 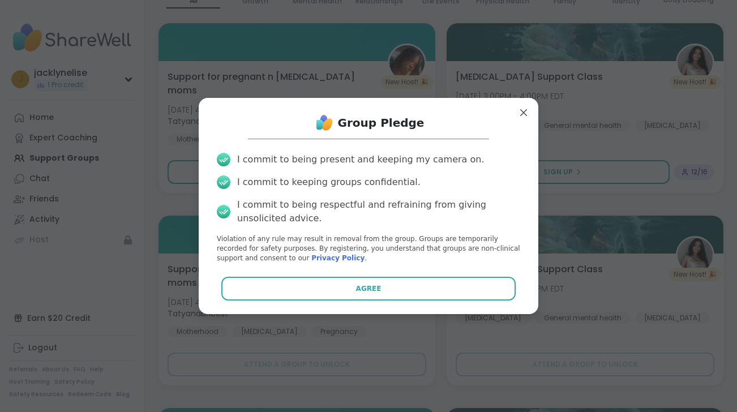 I want to click on div: I commit to being present and keeping my camera on., so click(x=361, y=160).